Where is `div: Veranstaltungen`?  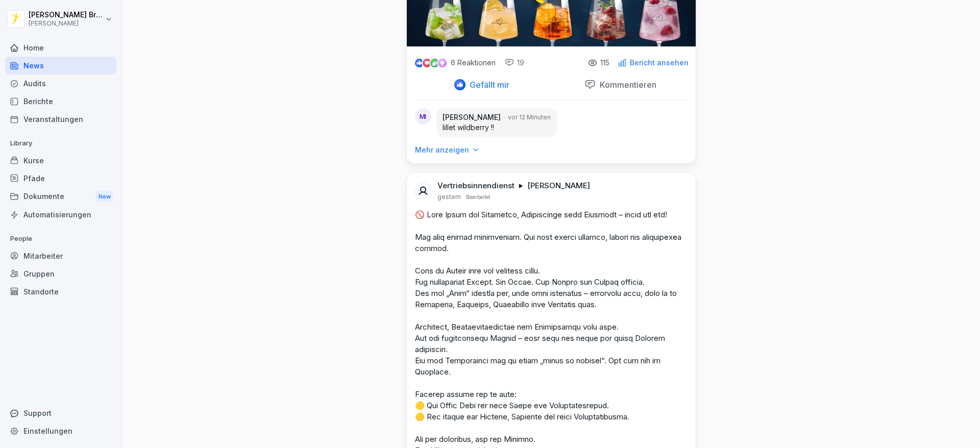
div: Veranstaltungen is located at coordinates (61, 119).